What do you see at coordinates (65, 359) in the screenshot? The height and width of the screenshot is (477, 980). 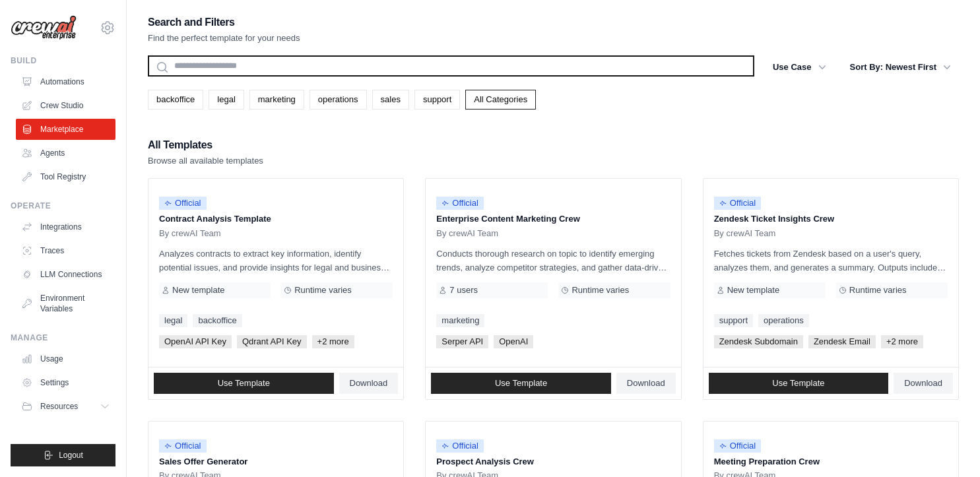 I see `a: Usage` at bounding box center [65, 359].